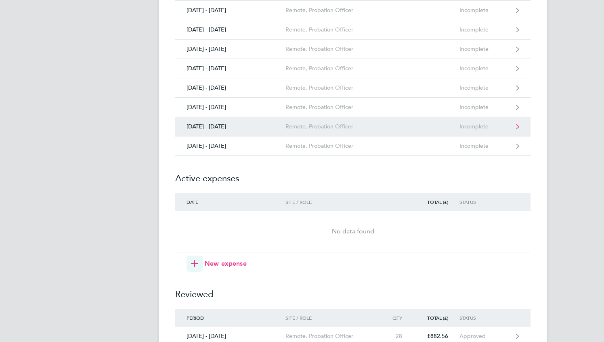  I want to click on h2: Active expenses, so click(353, 175).